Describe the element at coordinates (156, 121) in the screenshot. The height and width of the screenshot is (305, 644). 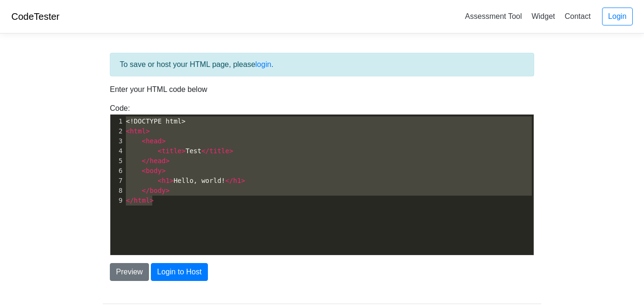
I see `span: <!DOCTYPE html>` at that location.